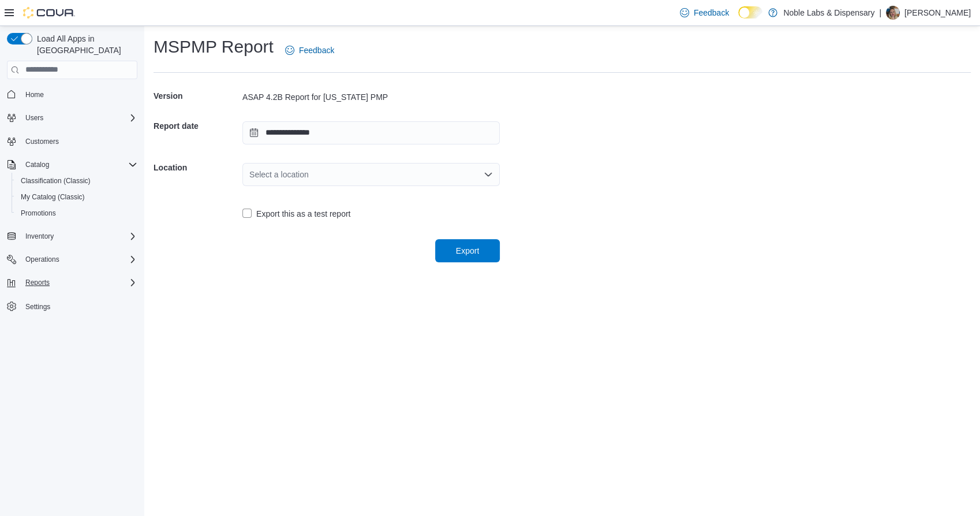 This screenshot has width=980, height=516. Describe the element at coordinates (77, 197) in the screenshot. I see `button: My Catalog (Classic)` at that location.